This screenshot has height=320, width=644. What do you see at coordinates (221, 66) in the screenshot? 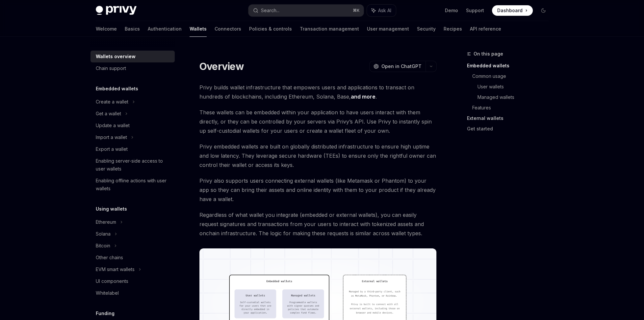
I see `h1: Overview` at bounding box center [221, 66].